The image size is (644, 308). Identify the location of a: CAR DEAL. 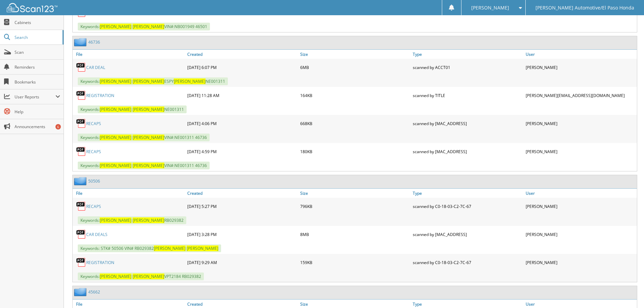
(95, 67).